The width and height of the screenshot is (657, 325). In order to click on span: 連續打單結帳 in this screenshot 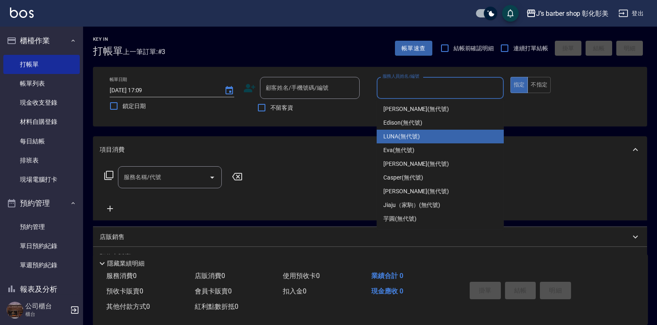, I will do `click(531, 48)`.